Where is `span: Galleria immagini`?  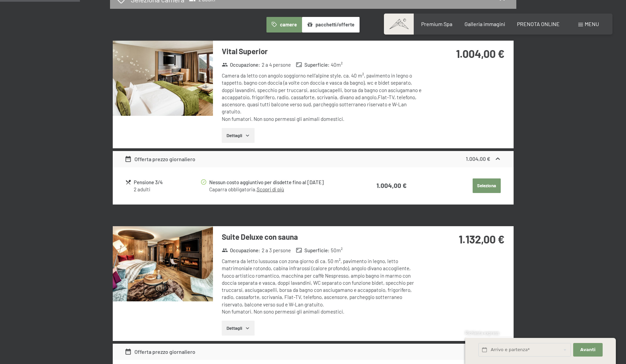
span: Galleria immagini is located at coordinates (485, 23).